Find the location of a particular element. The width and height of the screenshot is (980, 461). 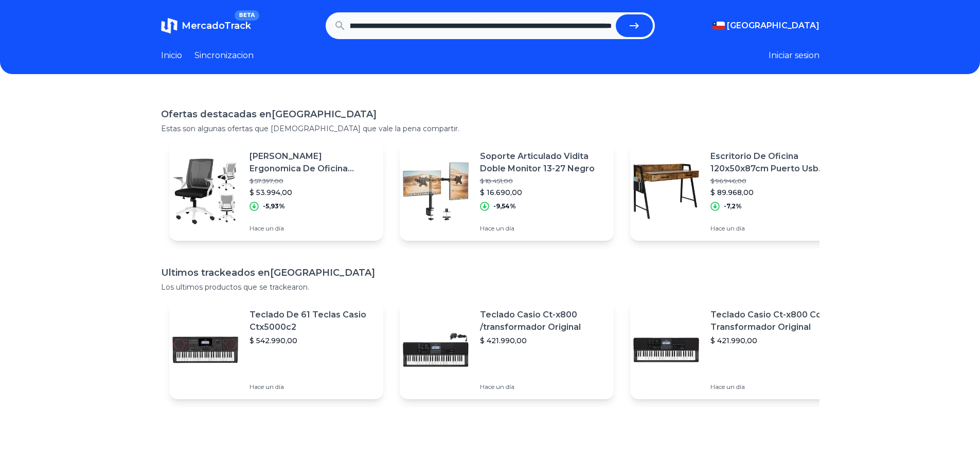

p: Los ultimos productos que se trackearon. is located at coordinates (490, 287).